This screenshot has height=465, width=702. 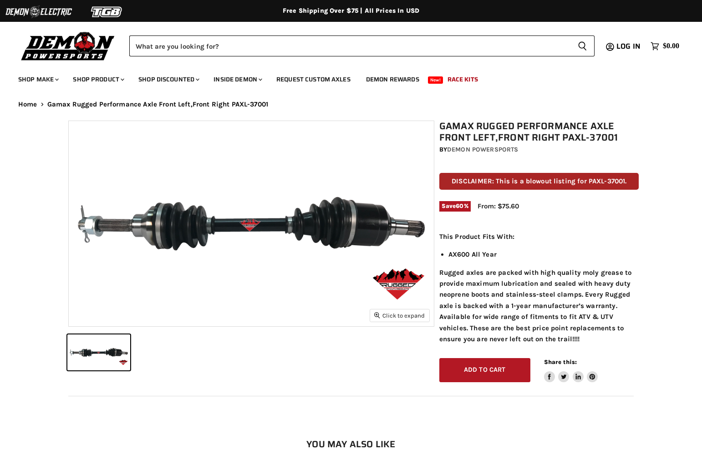 I want to click on span: Save %, so click(x=455, y=206).